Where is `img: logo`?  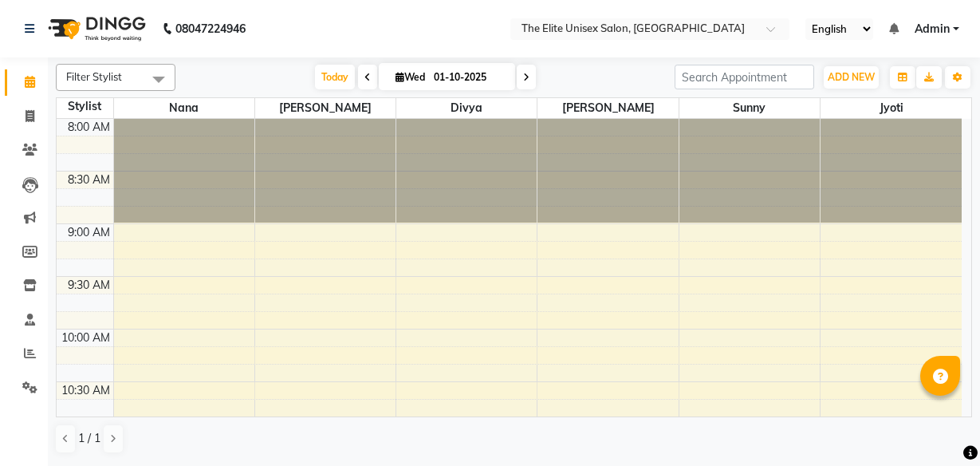
img: logo is located at coordinates (95, 29).